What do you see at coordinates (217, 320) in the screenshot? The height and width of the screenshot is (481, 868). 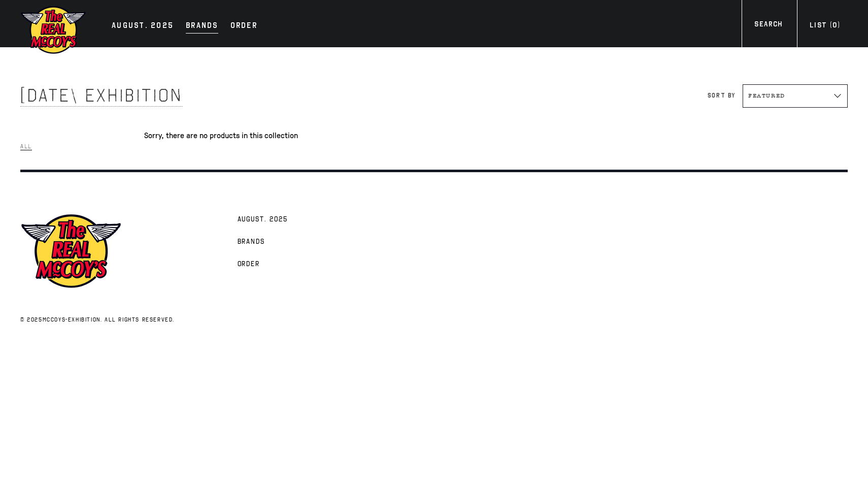 I see `p: © 2025 . All rights reserved.` at bounding box center [217, 320].